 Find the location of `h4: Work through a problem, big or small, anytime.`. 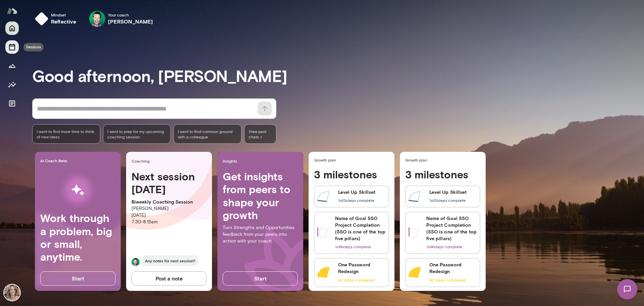

h4: Work through a problem, big or small, anytime. is located at coordinates (77, 238).